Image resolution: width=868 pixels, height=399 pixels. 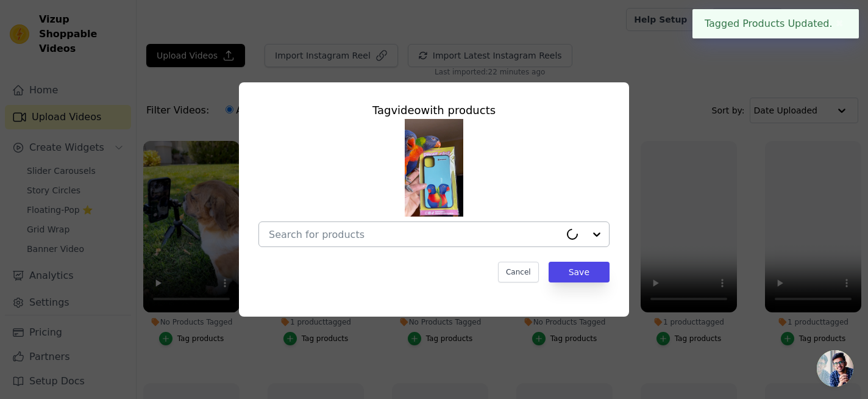 I want to click on div: Tagged Products Updated., so click(x=775, y=24).